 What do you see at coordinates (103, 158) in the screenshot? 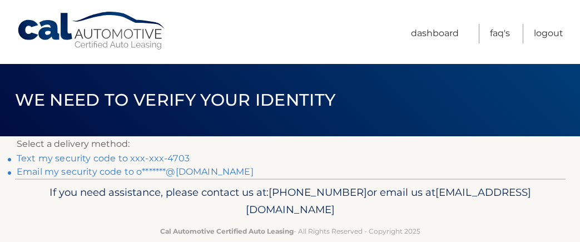
I see `a: Text my security code to xxx-xxx-4703` at bounding box center [103, 158].